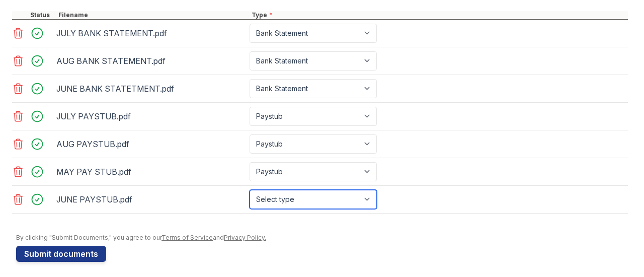 The image size is (644, 277). I want to click on div: JUNE PAYSTUB.pdf, so click(151, 199).